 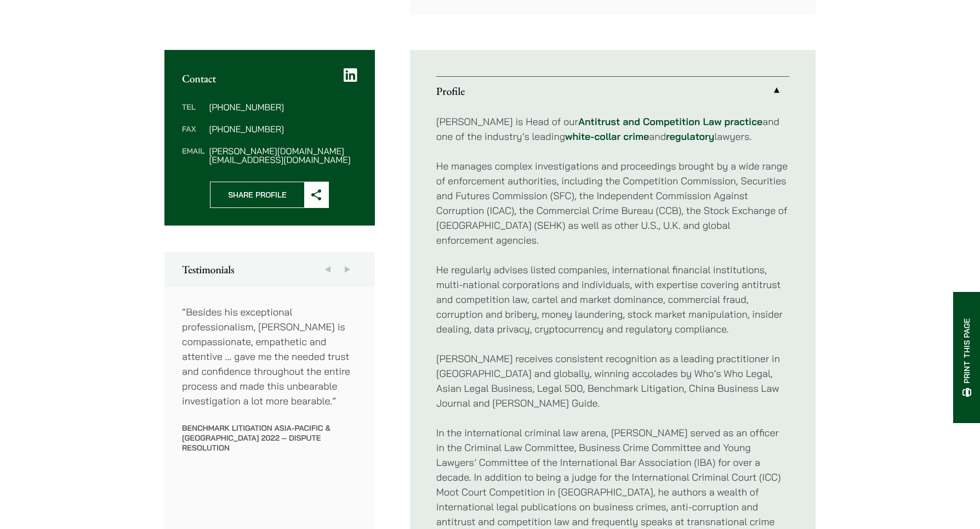 I want to click on button: Previous, so click(x=328, y=269).